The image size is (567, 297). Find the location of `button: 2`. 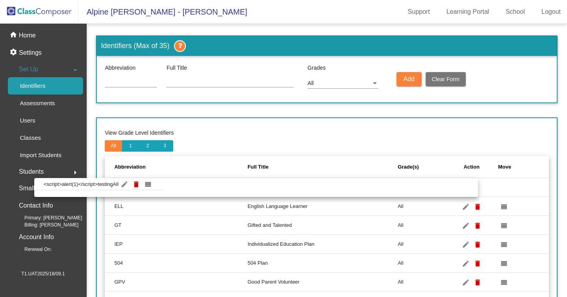

button: 2 is located at coordinates (147, 146).